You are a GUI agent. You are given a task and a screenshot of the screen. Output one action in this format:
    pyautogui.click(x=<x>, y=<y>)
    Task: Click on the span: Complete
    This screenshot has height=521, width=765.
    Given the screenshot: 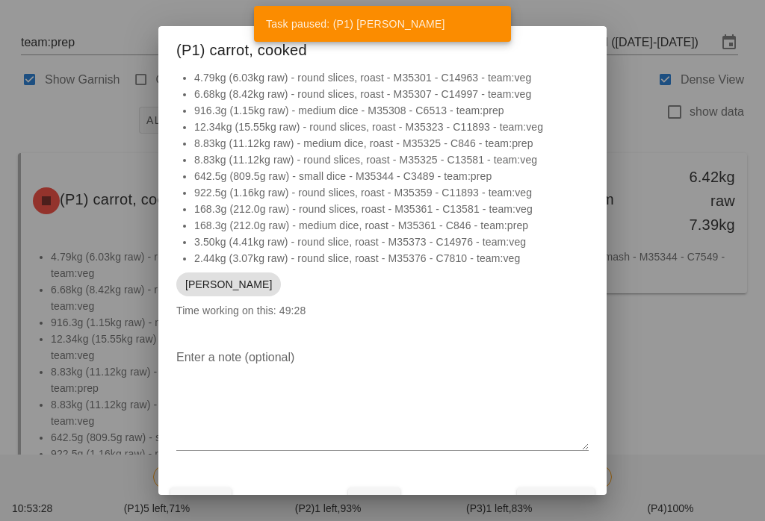 What is the action you would take?
    pyautogui.click(x=556, y=501)
    